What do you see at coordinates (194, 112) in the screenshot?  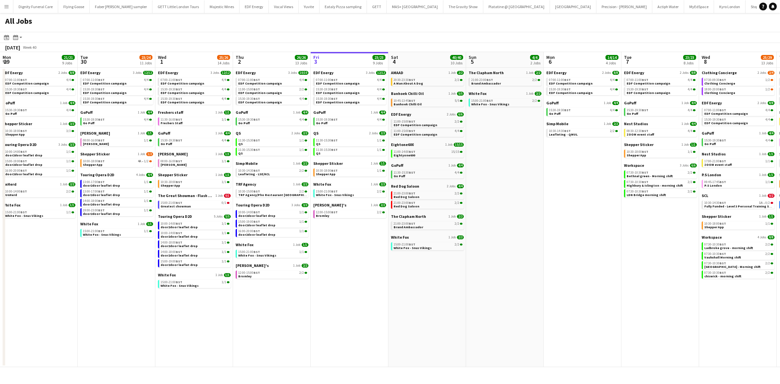 I see `a: Freshers staff1 Job1/1` at bounding box center [194, 112].